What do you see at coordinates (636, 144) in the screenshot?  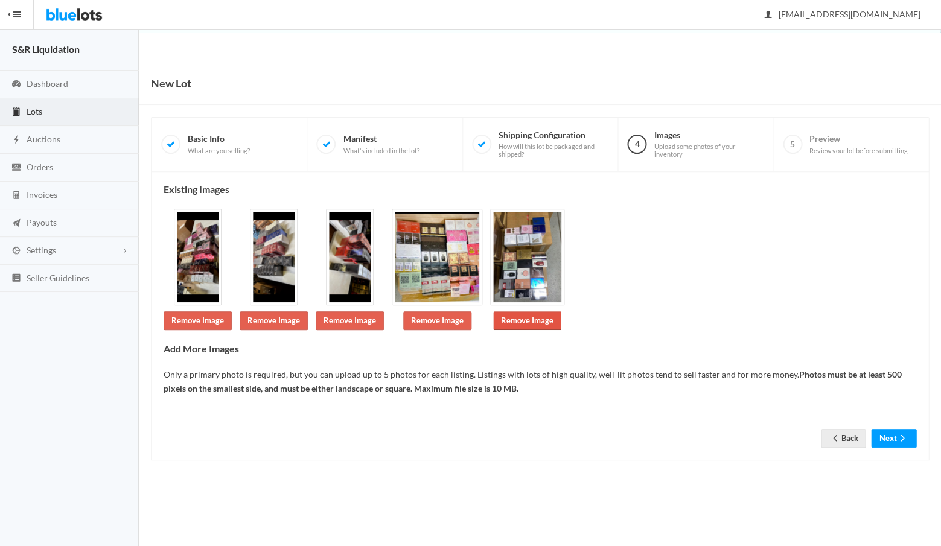 I see `span: 4` at bounding box center [636, 144].